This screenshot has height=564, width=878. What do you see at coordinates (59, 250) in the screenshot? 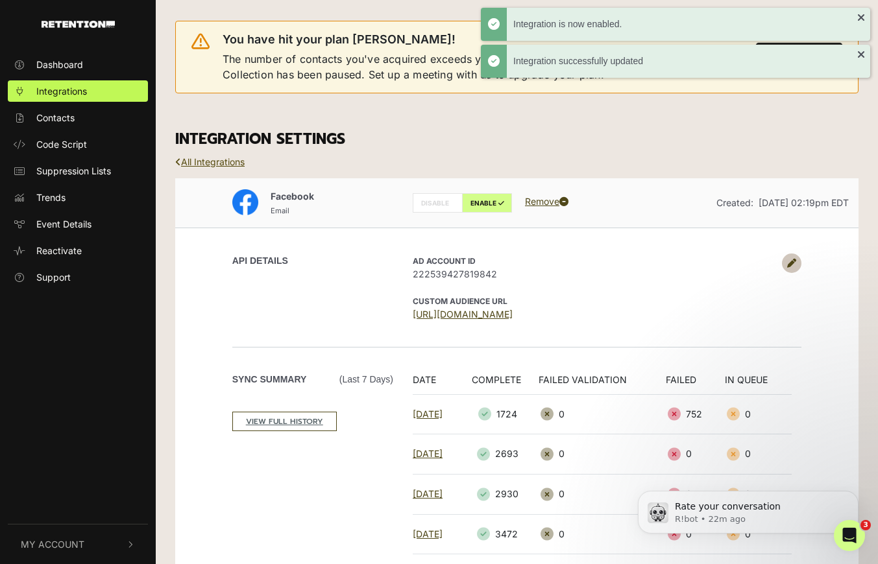
I see `span: Reactivate` at bounding box center [59, 250].